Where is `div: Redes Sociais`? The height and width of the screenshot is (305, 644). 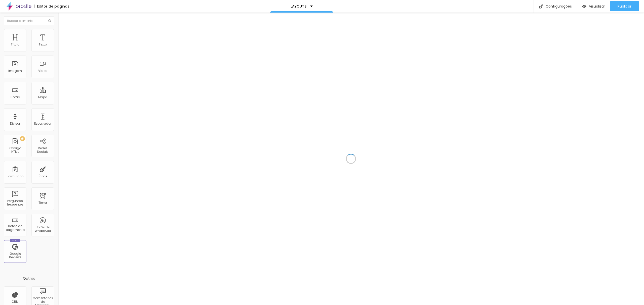
div: Redes Sociais is located at coordinates (42, 150).